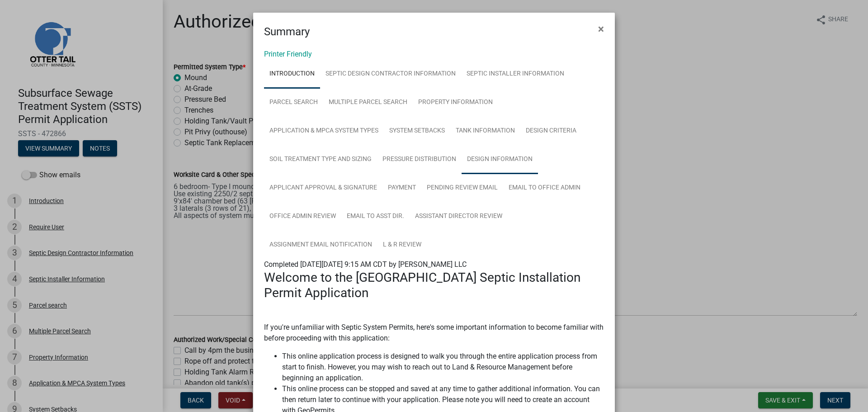  What do you see at coordinates (544, 188) in the screenshot?
I see `a: Email to Office Admin` at bounding box center [544, 188].